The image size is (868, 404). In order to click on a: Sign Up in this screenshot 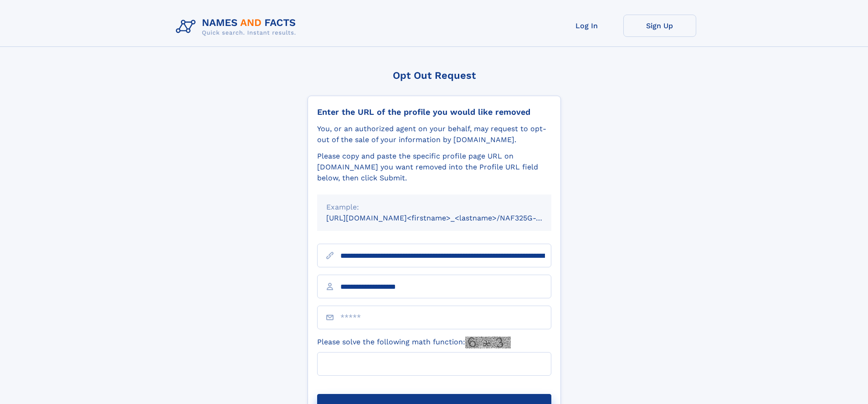, I will do `click(660, 26)`.